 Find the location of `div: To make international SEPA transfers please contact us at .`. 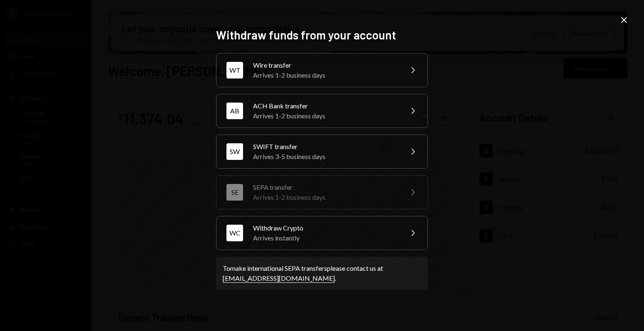

div: To make international SEPA transfers please contact us at . is located at coordinates (322, 273).